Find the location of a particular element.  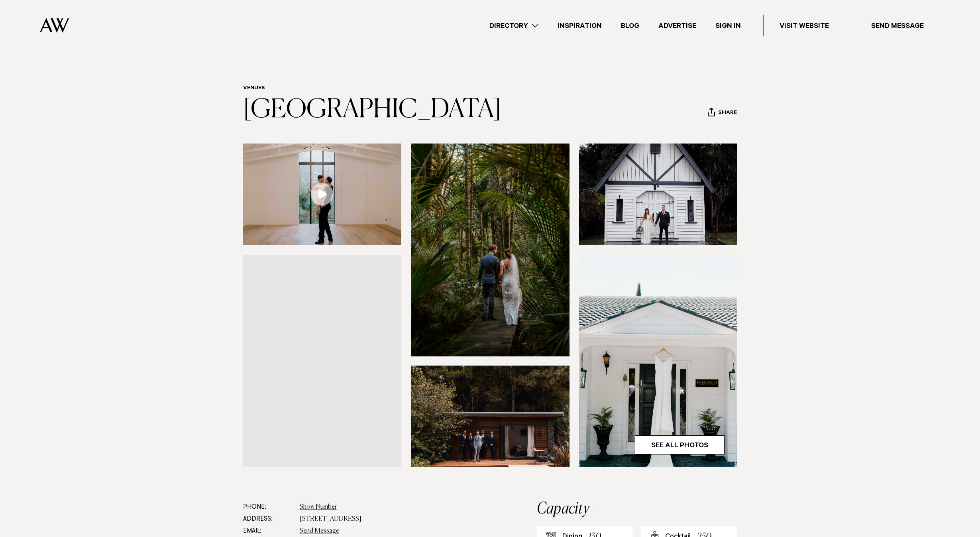

button: Share is located at coordinates (722, 113).